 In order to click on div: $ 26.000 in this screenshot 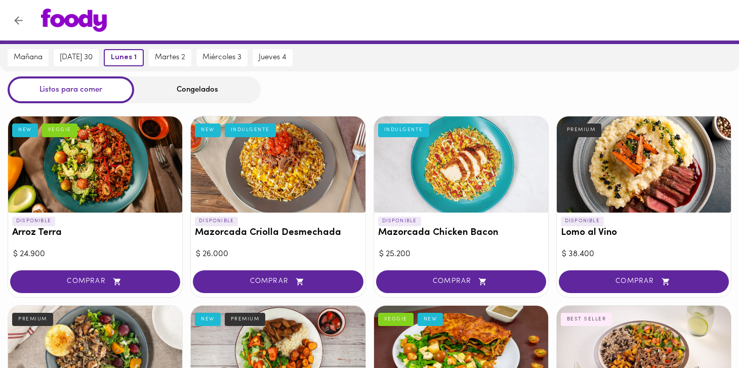, I will do `click(278, 254)`.